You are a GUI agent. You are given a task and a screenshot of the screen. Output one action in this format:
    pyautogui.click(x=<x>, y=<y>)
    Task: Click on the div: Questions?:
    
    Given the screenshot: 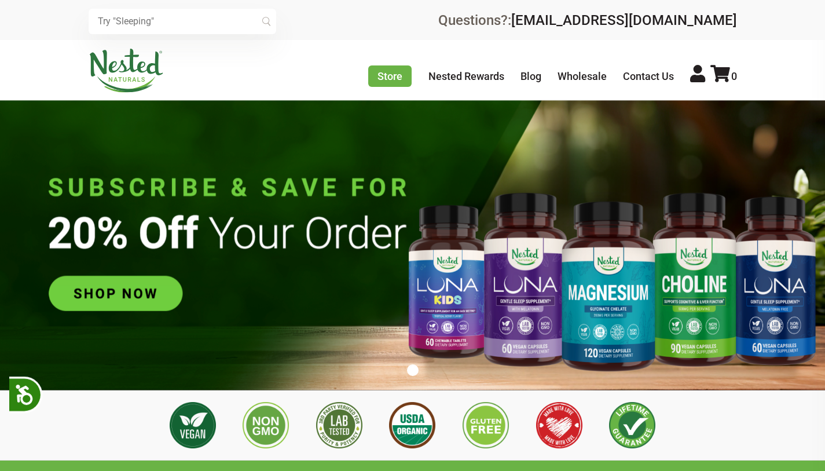 What is the action you would take?
    pyautogui.click(x=588, y=20)
    